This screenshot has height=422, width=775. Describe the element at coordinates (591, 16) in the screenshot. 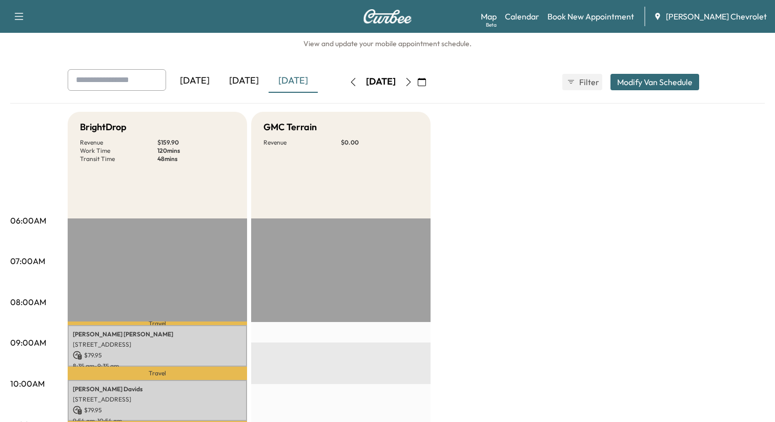

I see `a: Book New Appointment` at that location.